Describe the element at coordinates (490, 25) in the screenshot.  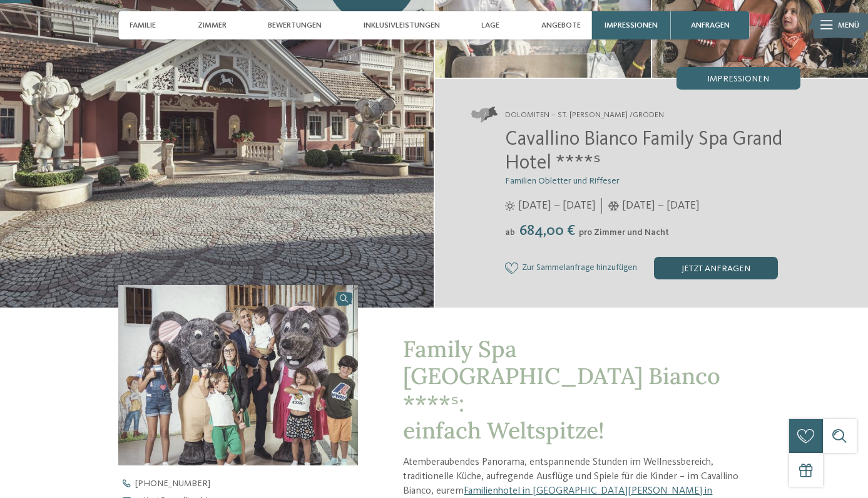
I see `span: Lage` at that location.